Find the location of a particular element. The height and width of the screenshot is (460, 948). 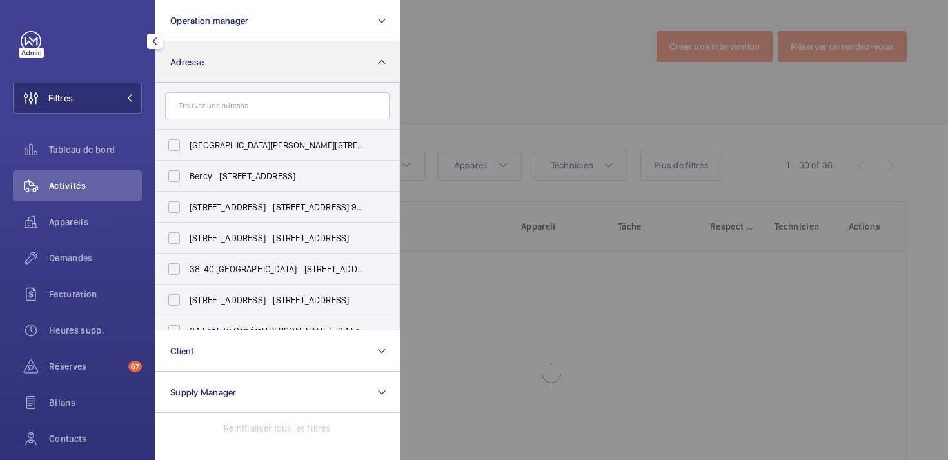

span: Tableau de bord is located at coordinates (95, 150).